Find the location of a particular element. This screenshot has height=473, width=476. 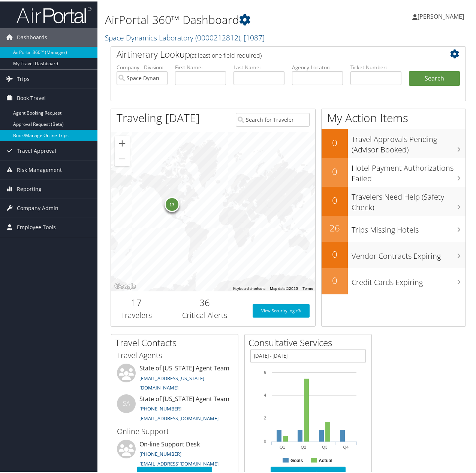

tspan: 4 is located at coordinates (265, 393).